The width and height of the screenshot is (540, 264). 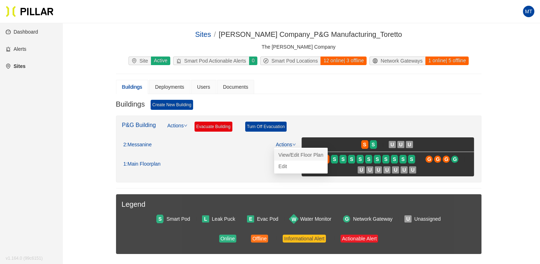 What do you see at coordinates (398, 61) in the screenshot?
I see `div: Network Gateways` at bounding box center [398, 61].